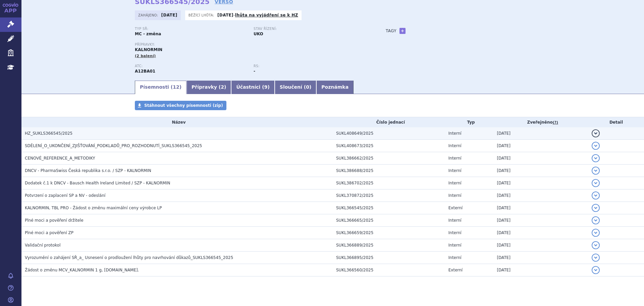 This screenshot has height=306, width=644. Describe the element at coordinates (310, 29) in the screenshot. I see `p: Stav řízení:` at that location.